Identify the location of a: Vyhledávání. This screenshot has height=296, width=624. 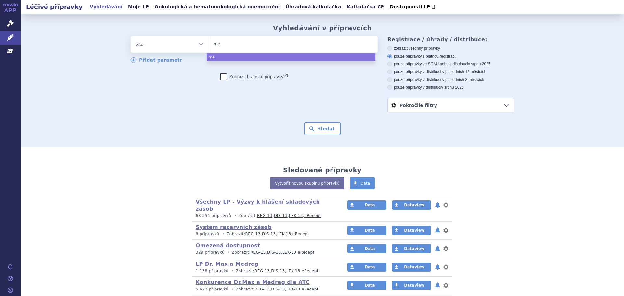
(106, 7).